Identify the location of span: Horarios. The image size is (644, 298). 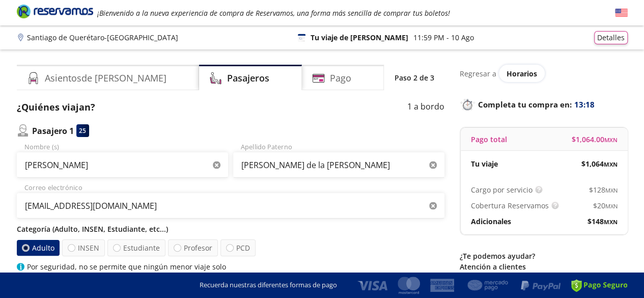
(522, 73).